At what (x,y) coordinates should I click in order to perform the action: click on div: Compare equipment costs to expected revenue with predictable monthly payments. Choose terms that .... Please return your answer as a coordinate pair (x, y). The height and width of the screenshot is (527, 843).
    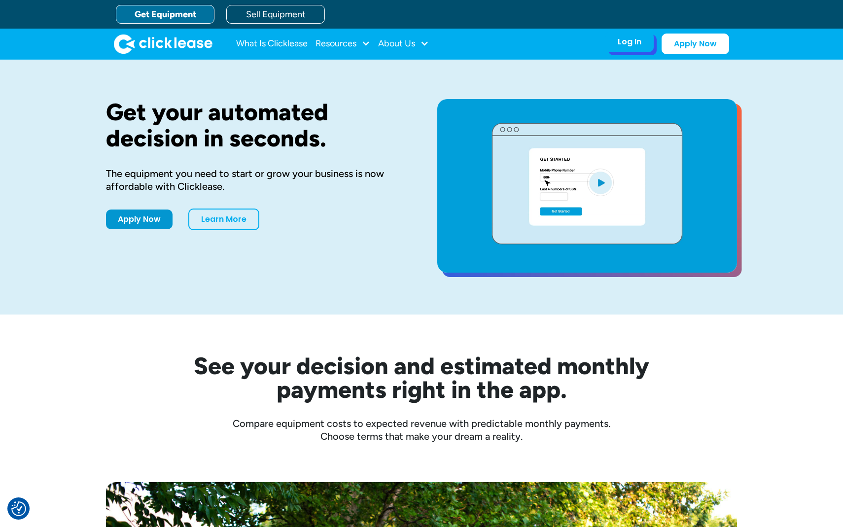
    Looking at the image, I should click on (421, 430).